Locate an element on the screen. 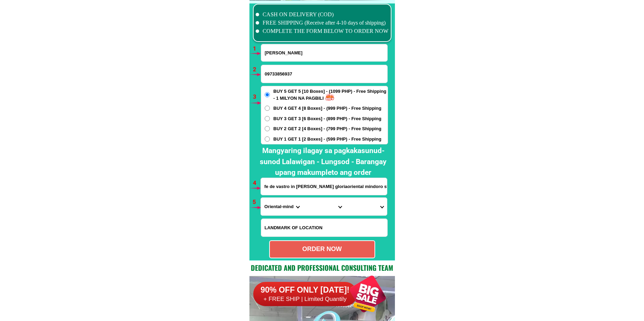  input: BUY 3 GET 3 [6 Boxes] - (899 PHP) - Free Shipping is located at coordinates (267, 118).